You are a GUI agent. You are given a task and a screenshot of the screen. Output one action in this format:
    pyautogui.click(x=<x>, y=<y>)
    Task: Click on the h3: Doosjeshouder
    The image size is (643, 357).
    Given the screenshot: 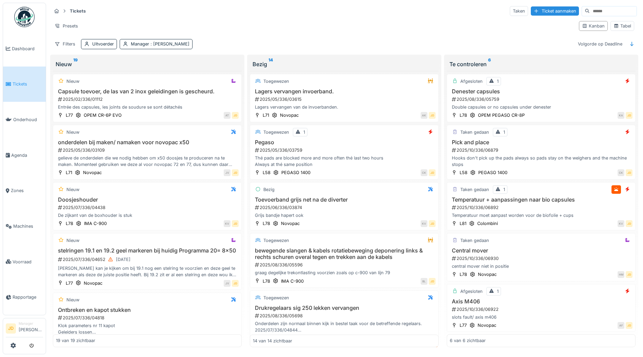 What is the action you would take?
    pyautogui.click(x=147, y=199)
    